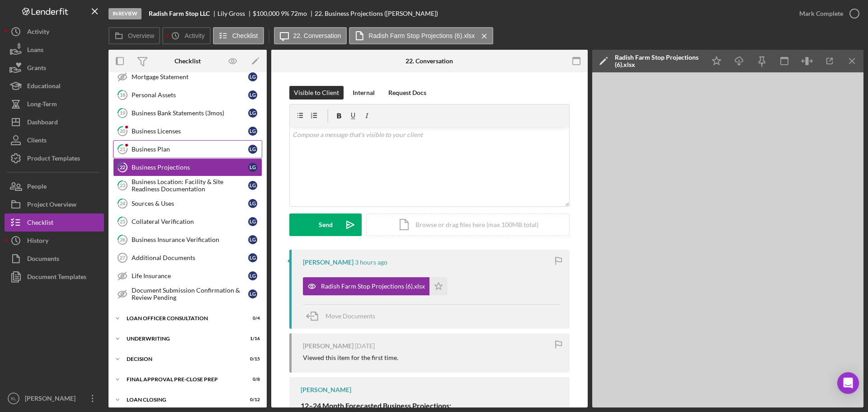 Image resolution: width=868 pixels, height=412 pixels. I want to click on button: Internal, so click(363, 93).